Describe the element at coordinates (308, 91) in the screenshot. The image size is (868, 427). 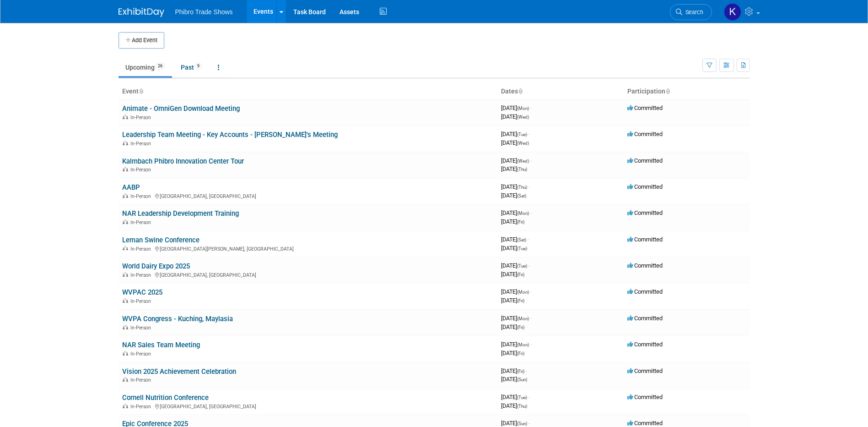
I see `th: Event` at that location.